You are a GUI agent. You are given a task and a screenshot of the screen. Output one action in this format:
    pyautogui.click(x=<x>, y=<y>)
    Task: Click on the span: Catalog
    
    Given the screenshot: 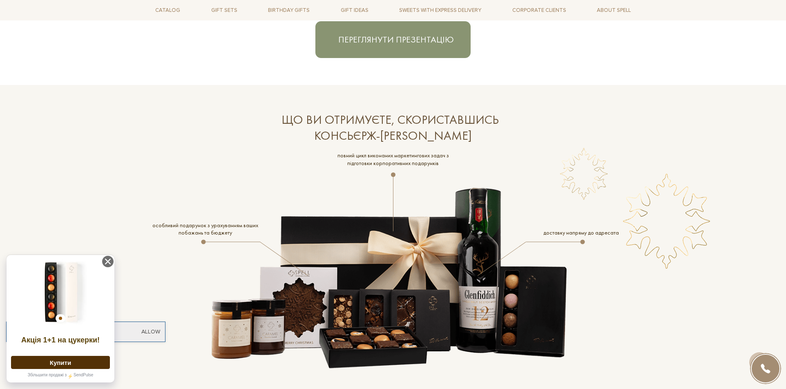 What is the action you would take?
    pyautogui.click(x=168, y=10)
    